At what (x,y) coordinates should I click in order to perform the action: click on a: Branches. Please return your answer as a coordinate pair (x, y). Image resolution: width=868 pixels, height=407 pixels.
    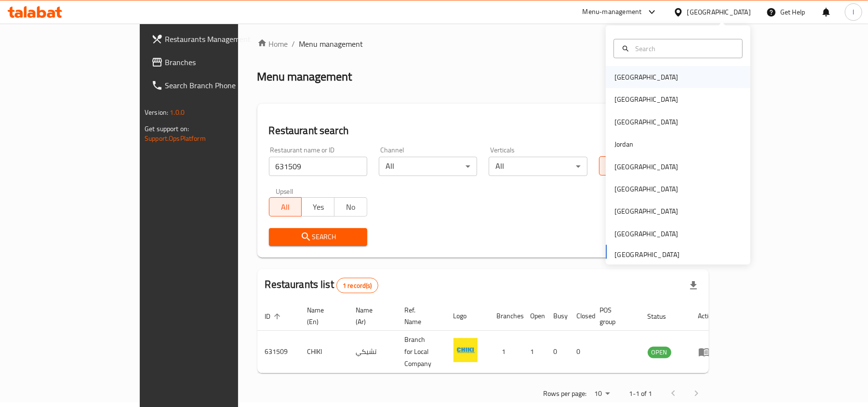
    Looking at the image, I should click on (214, 63).